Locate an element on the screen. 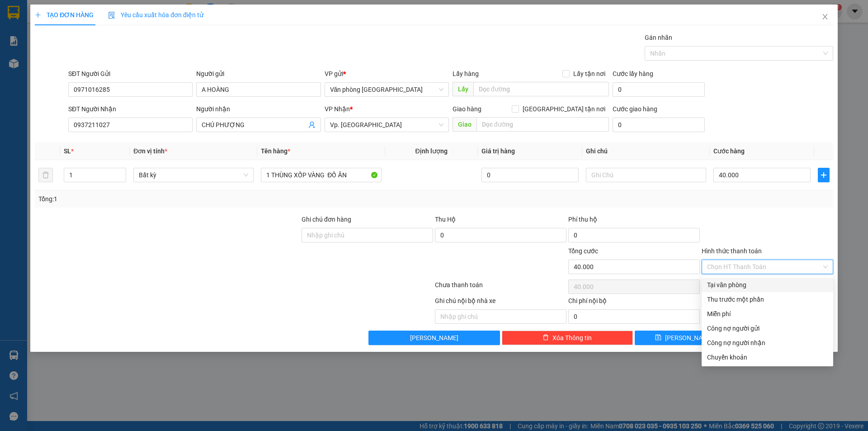 Image resolution: width=868 pixels, height=431 pixels. div: SĐT Người Gửi is located at coordinates (130, 74).